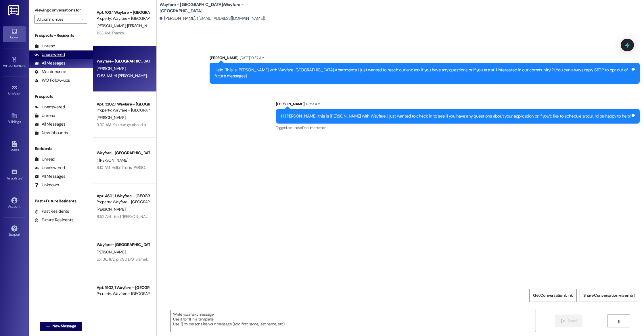 The height and width of the screenshot is (336, 644). What do you see at coordinates (314, 127) in the screenshot?
I see `span: Documentation` at bounding box center [314, 127].